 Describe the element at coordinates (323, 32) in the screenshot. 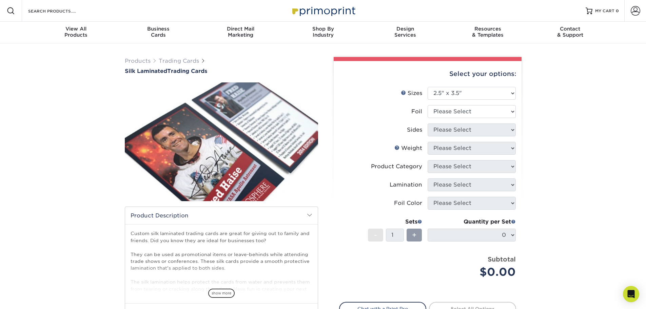

I see `div: Industry` at that location.